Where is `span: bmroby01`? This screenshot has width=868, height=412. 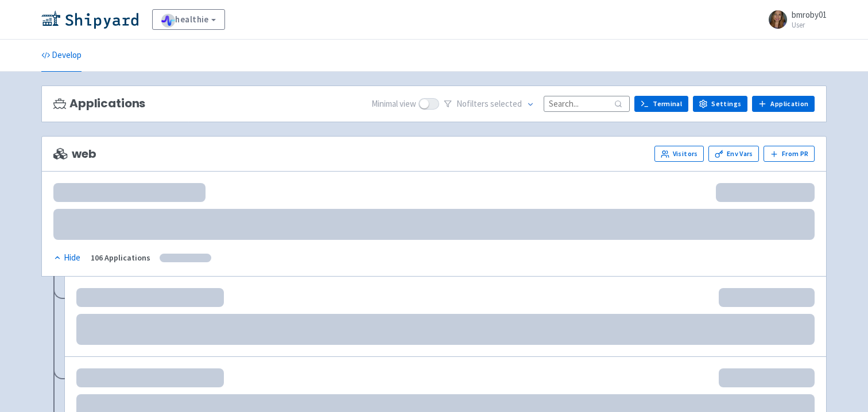
span: bmroby01 is located at coordinates (808, 14).